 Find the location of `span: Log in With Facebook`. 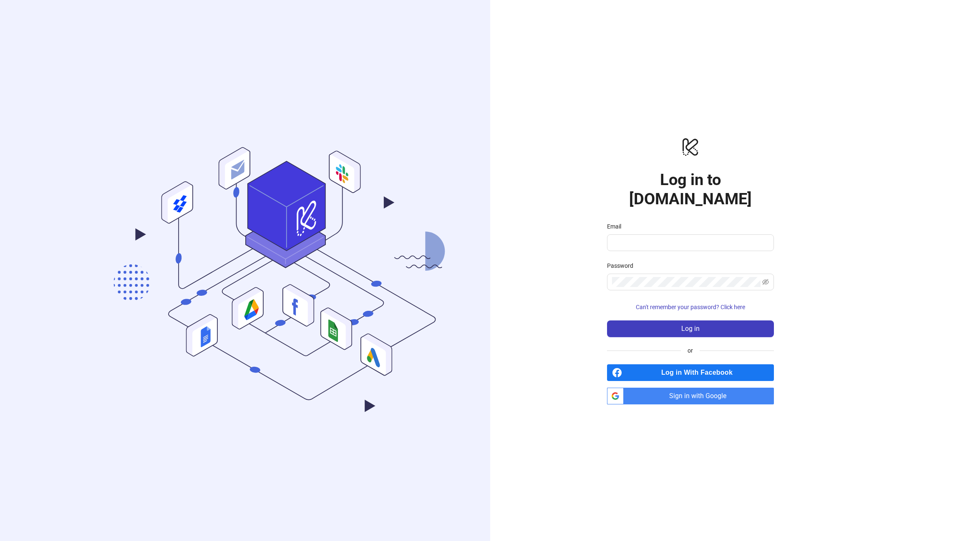

span: Log in With Facebook is located at coordinates (700, 372).